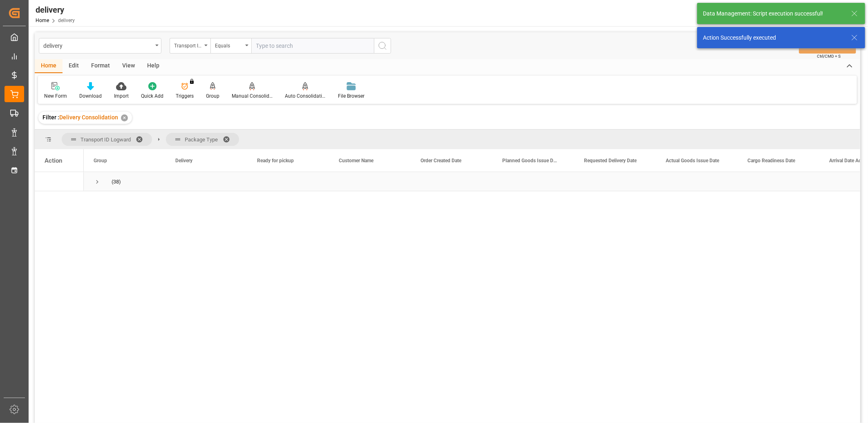 The image size is (868, 423). Describe the element at coordinates (49, 67) in the screenshot. I see `div: Home` at that location.